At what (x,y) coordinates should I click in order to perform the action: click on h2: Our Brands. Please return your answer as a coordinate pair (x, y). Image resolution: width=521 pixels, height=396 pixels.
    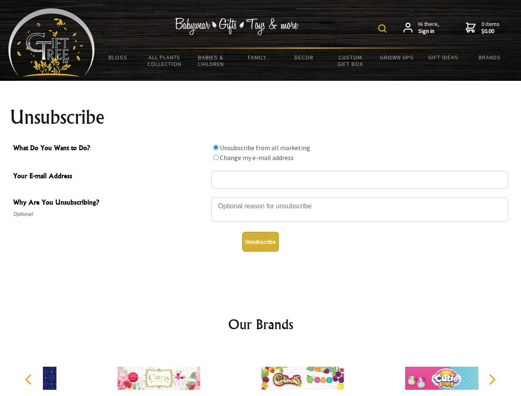
    Looking at the image, I should click on (260, 324).